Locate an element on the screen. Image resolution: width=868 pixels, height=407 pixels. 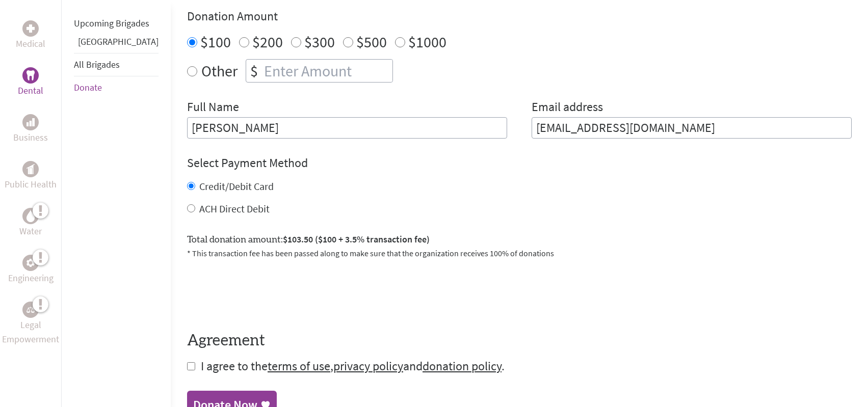
p: Business is located at coordinates (30, 137).